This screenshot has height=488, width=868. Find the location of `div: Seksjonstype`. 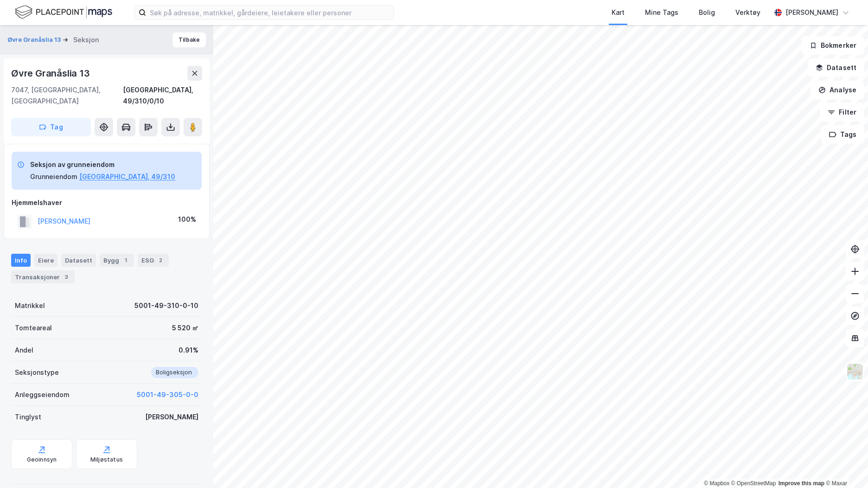

div: Seksjonstype is located at coordinates (36, 373).